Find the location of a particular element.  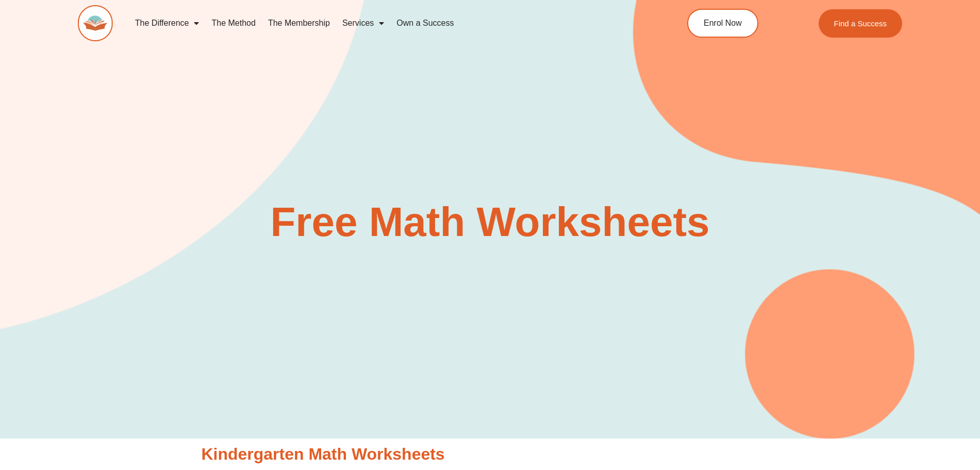

a: The Membership is located at coordinates (299, 23).